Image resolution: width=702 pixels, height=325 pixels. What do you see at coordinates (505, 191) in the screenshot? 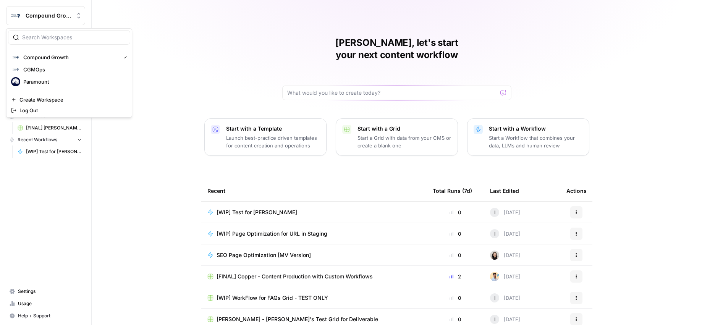
I see `div: Last Edited` at bounding box center [505, 191].